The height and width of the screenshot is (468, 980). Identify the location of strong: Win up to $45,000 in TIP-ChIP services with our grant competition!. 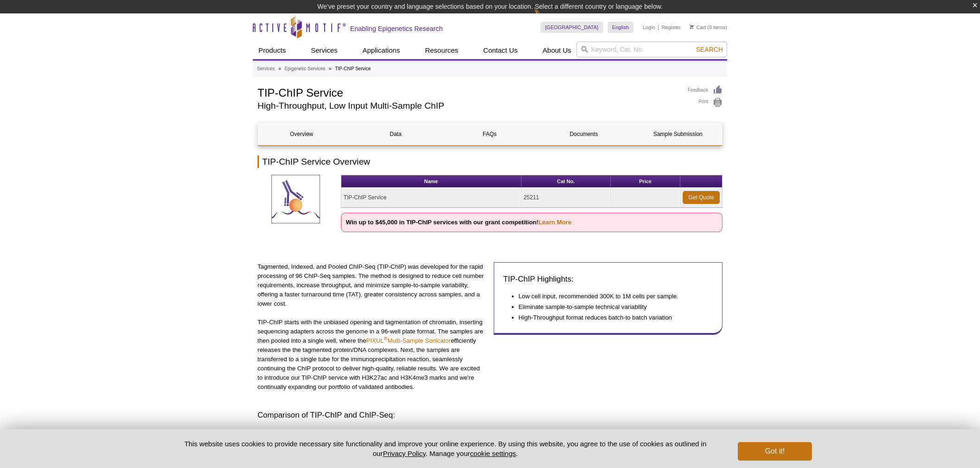
(458, 222).